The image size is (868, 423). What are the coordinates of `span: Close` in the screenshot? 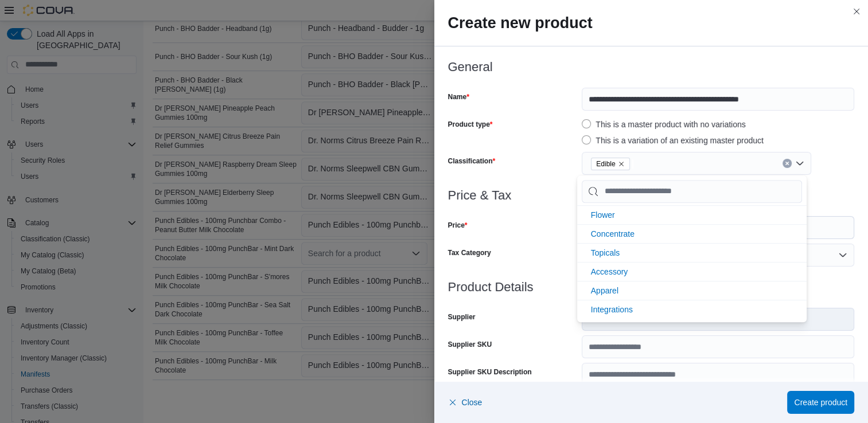 It's located at (472, 402).